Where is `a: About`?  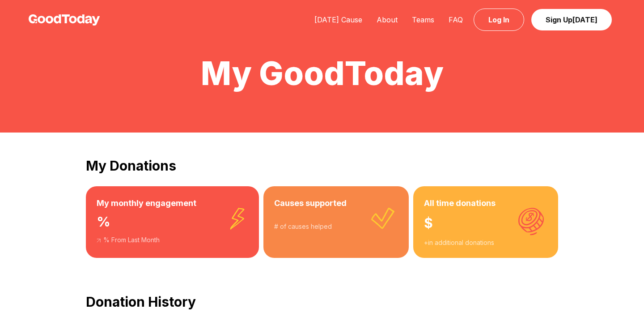
a: About is located at coordinates (387, 20).